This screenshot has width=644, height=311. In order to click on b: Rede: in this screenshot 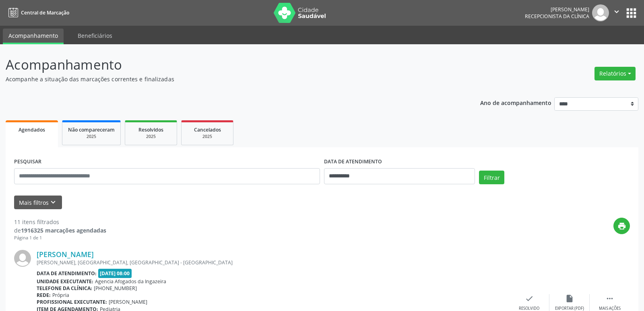, I will do `click(43, 294)`.